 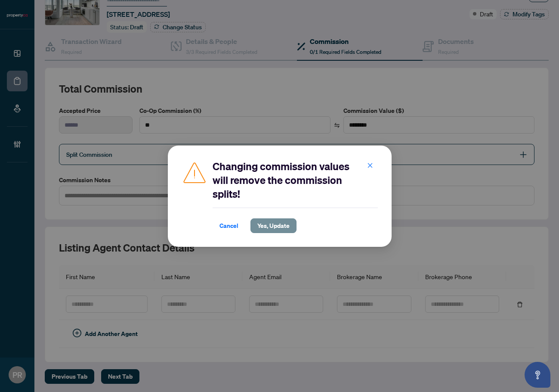 What do you see at coordinates (229, 225) in the screenshot?
I see `button: Cancel` at bounding box center [229, 225].